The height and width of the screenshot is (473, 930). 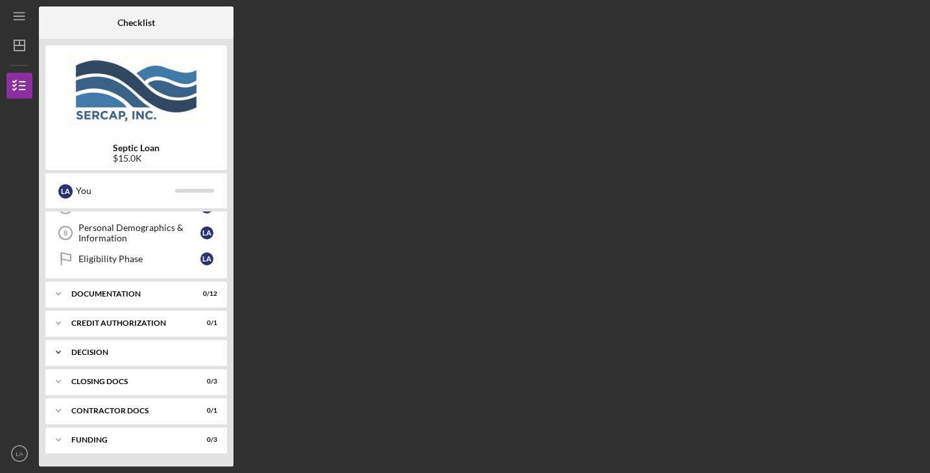 I want to click on tspan: 8, so click(x=66, y=233).